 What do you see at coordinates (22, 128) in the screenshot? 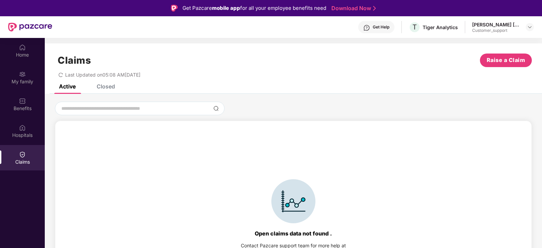
I see `img: svg+xml;base64,PHN2ZyBpZD0iSG9zcGl0YWxzIiB4bWxucz0iaHR0cDovL3d3dy53My5vcmcvMjAwMC9zdmciIHdpZHRoPS...` at bounding box center [22, 128].